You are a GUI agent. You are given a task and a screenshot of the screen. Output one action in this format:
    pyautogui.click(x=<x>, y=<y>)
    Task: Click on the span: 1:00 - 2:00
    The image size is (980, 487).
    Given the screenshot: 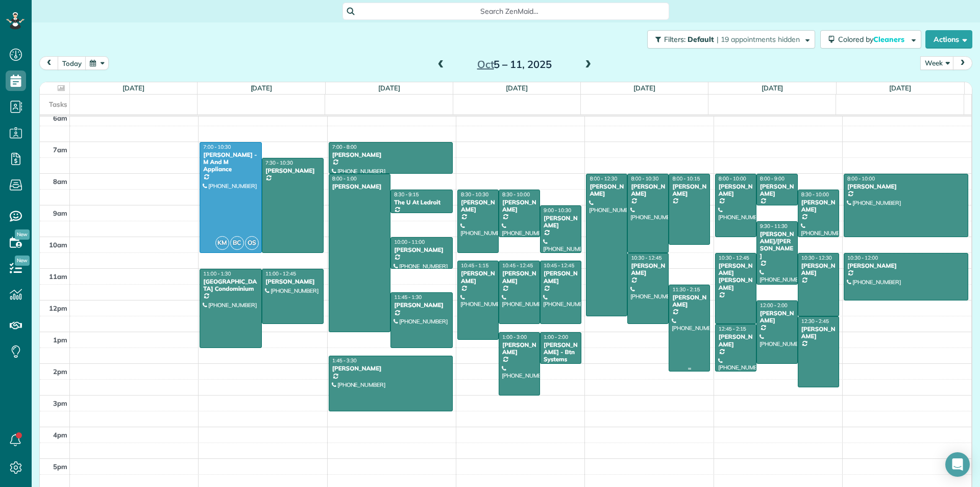 What is the action you would take?
    pyautogui.click(x=556, y=336)
    